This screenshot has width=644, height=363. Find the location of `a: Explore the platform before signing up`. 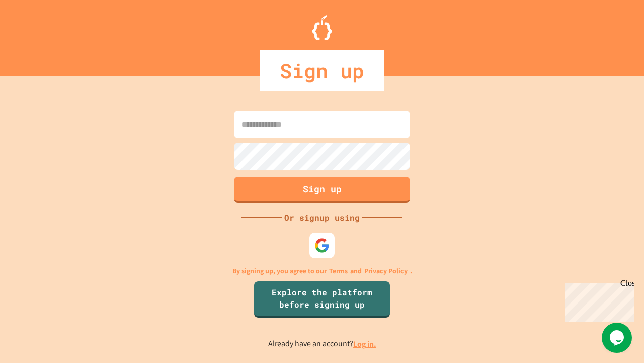

a: Explore the platform before signing up is located at coordinates (322, 299).